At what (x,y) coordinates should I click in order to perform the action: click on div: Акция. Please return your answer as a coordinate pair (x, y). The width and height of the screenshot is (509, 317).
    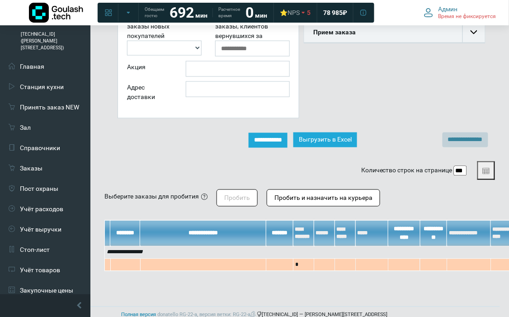
    Looking at the image, I should click on (150, 69).